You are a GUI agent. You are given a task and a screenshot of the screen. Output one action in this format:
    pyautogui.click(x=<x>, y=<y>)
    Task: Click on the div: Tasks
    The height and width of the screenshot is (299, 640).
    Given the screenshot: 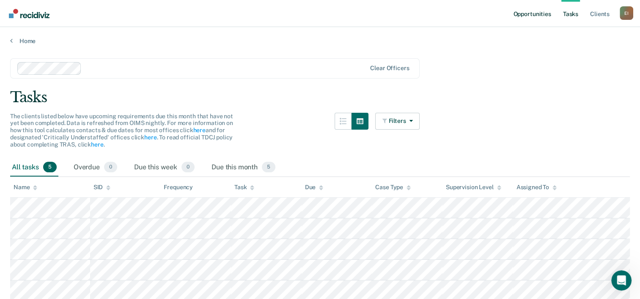 What is the action you would take?
    pyautogui.click(x=320, y=97)
    